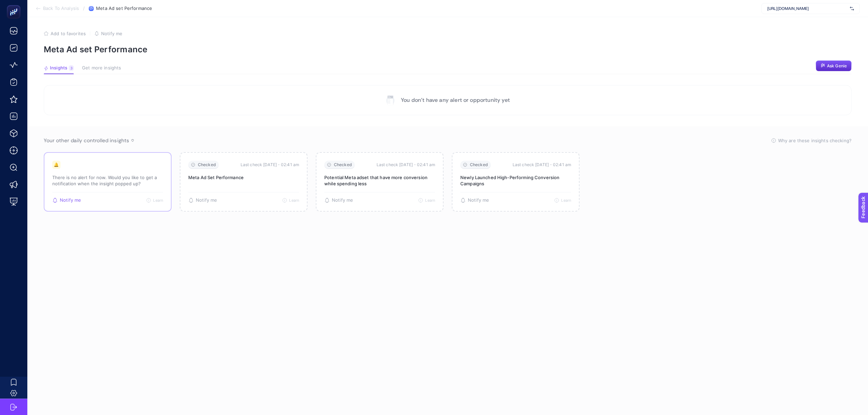 The image size is (868, 415). I want to click on button: Ask Genie, so click(833, 66).